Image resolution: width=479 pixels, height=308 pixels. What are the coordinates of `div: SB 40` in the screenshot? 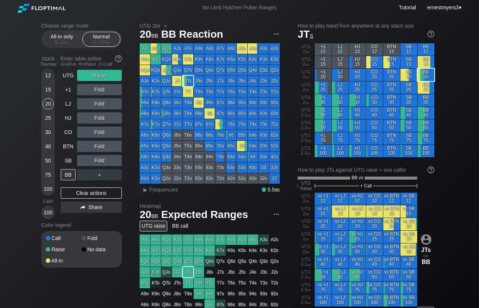 It's located at (409, 113).